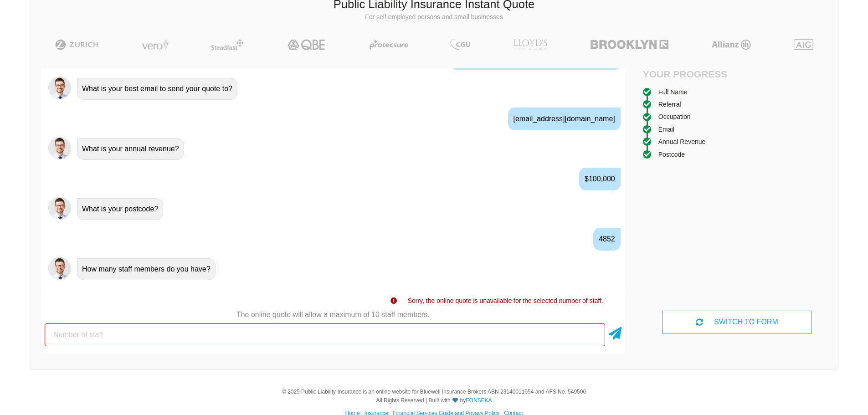 The height and width of the screenshot is (415, 868). I want to click on div: 4852, so click(607, 239).